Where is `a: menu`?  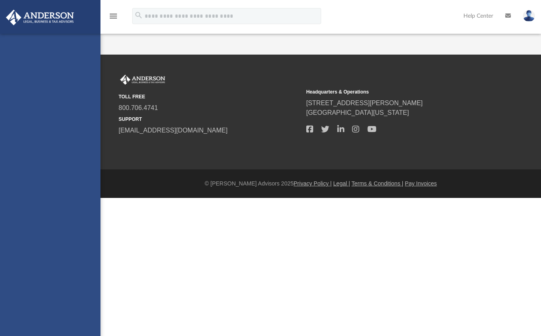
a: menu is located at coordinates (113, 18).